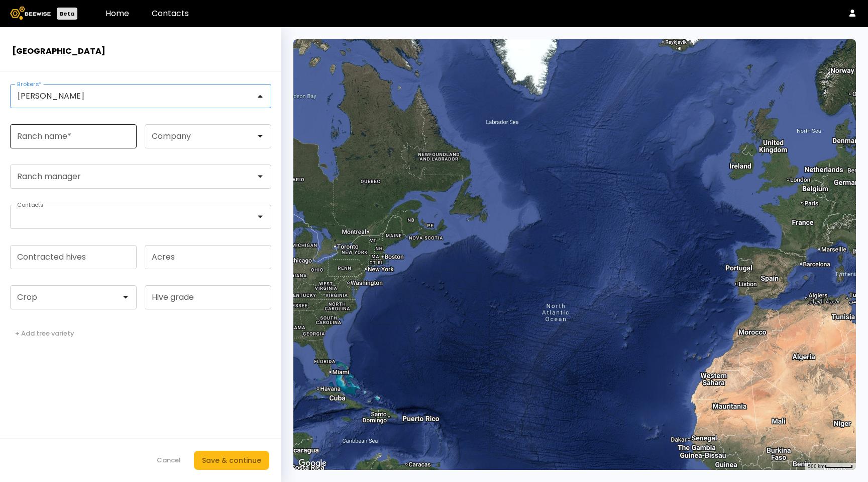 Image resolution: width=868 pixels, height=482 pixels. I want to click on button: Cancel, so click(169, 460).